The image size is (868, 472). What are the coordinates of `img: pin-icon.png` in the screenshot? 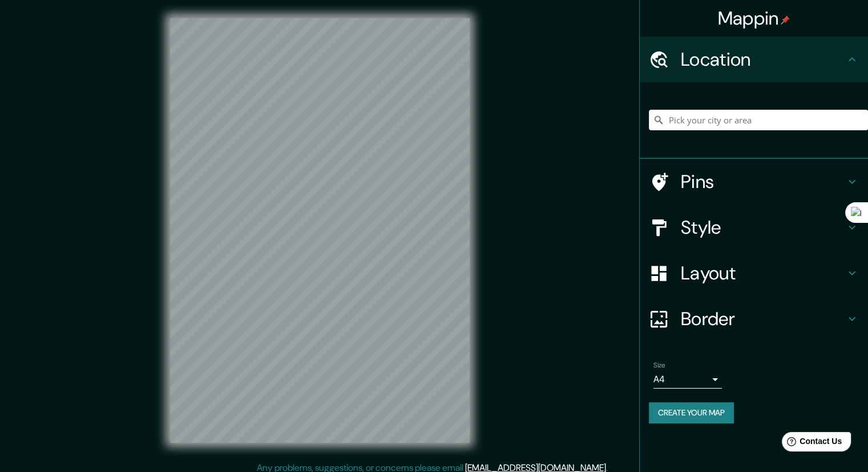 It's located at (786, 20).